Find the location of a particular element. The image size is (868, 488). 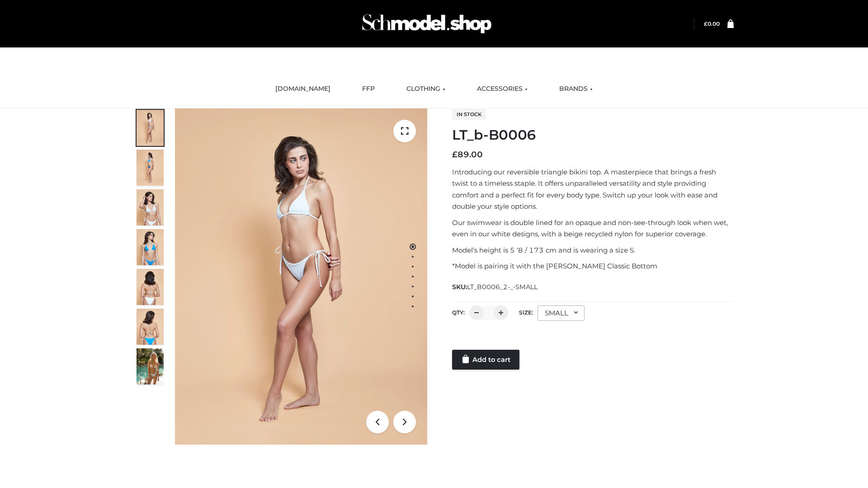

img: ArielClassicBikiniTop_CloudNine_AzureSky_OW114ECO_7-scaled.jpg is located at coordinates (150, 287).